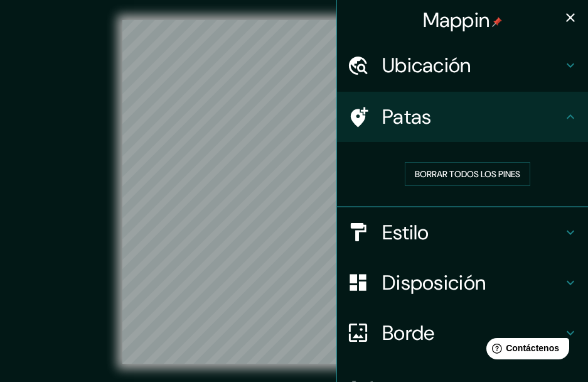  What do you see at coordinates (294, 191) in the screenshot?
I see `canvas: Mapa` at bounding box center [294, 191].